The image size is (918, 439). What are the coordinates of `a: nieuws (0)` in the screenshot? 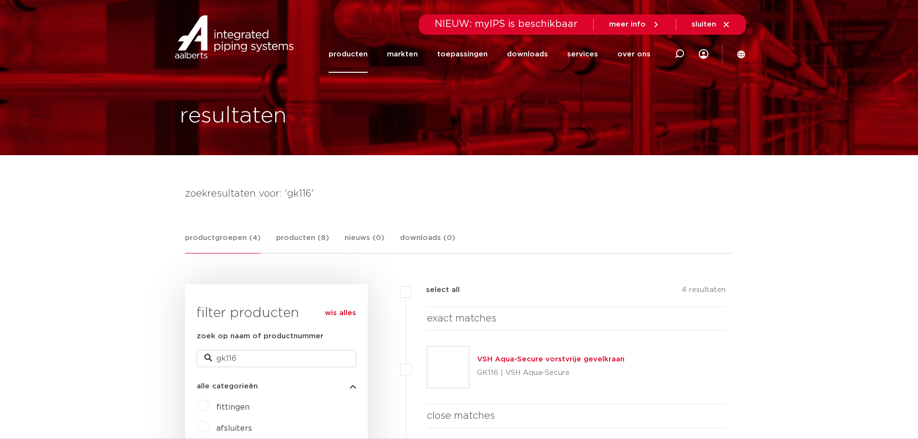 It's located at (364, 242).